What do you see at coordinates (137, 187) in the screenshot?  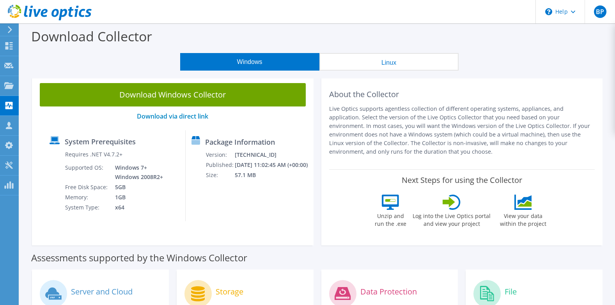 I see `td: 5GB` at bounding box center [137, 187].